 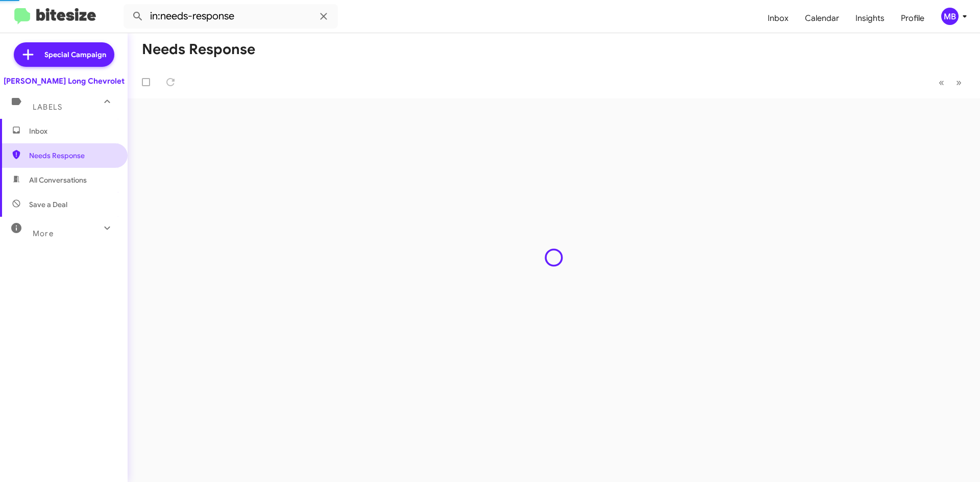 What do you see at coordinates (73, 155) in the screenshot?
I see `span: Needs Response` at bounding box center [73, 155].